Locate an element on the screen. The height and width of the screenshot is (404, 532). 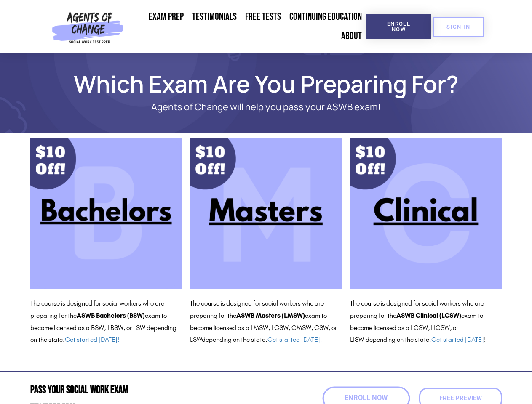
b: ASWB Bachelors (BSW) is located at coordinates (111, 315).